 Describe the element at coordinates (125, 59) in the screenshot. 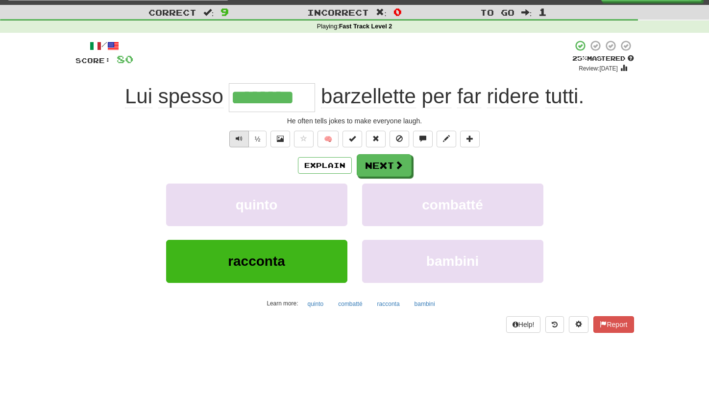

I see `span: 80` at that location.